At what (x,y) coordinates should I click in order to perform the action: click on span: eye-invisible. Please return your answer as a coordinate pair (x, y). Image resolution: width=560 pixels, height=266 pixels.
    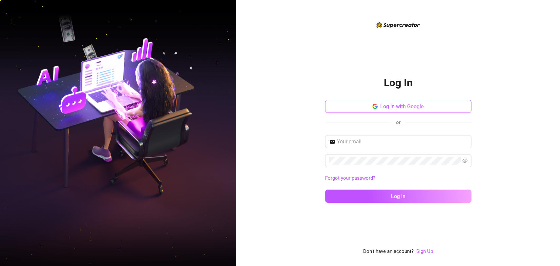
    Looking at the image, I should click on (465, 161).